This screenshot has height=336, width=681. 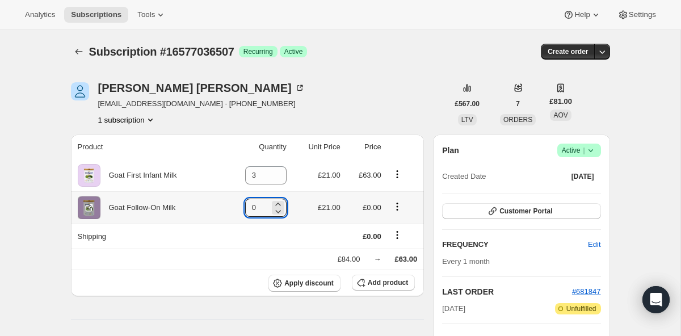 What do you see at coordinates (258, 52) in the screenshot?
I see `span: Recurring` at bounding box center [258, 52].